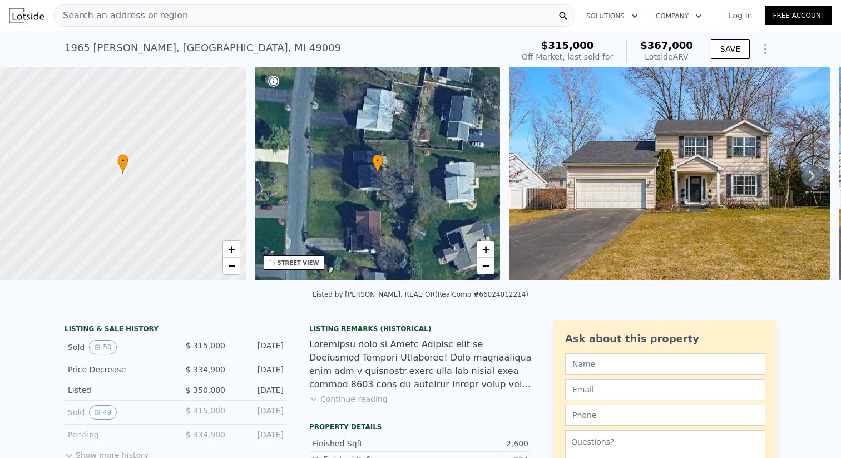 The image size is (841, 458). I want to click on div: Listed, so click(117, 390).